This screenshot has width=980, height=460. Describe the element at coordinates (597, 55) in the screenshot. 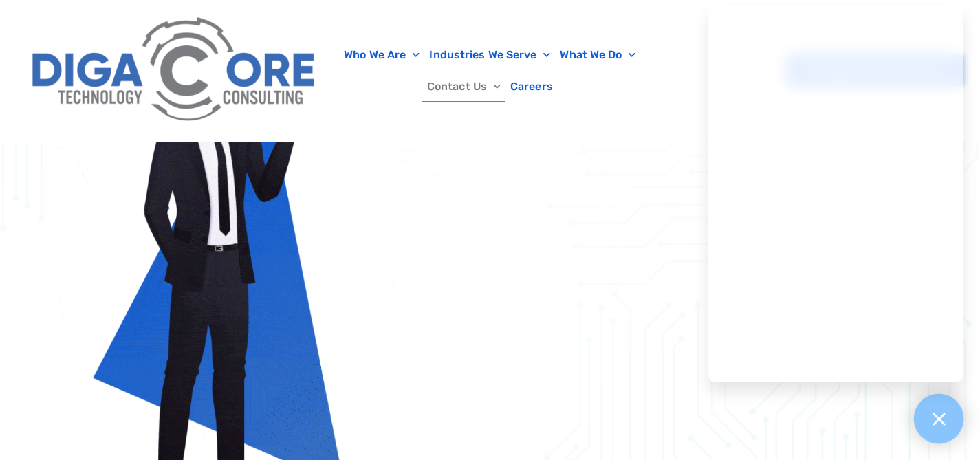

I see `a: What We Do` at that location.